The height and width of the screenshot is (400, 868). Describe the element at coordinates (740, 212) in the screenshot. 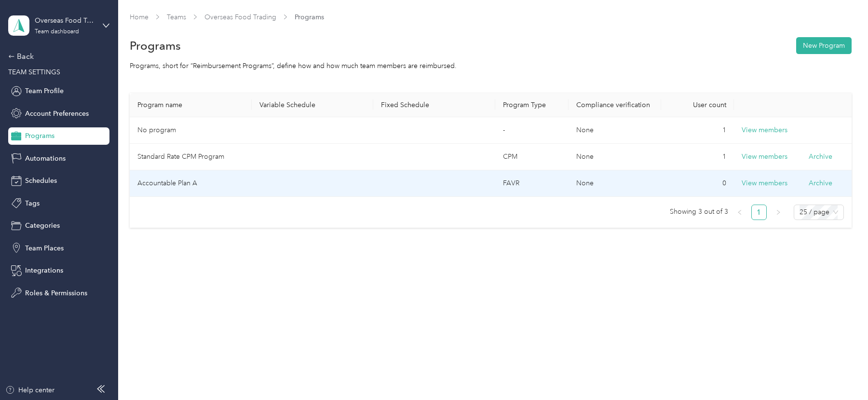

I see `button: left` at that location.